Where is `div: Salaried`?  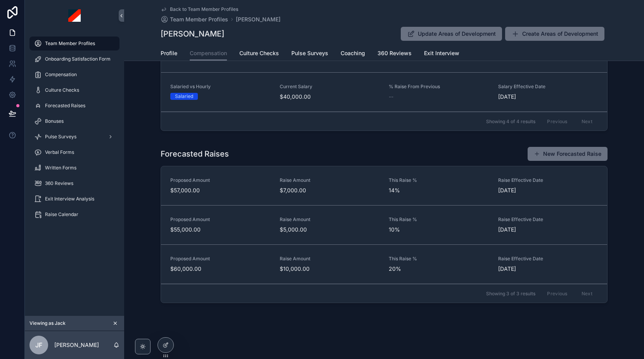
div: Salaried is located at coordinates (184, 96).